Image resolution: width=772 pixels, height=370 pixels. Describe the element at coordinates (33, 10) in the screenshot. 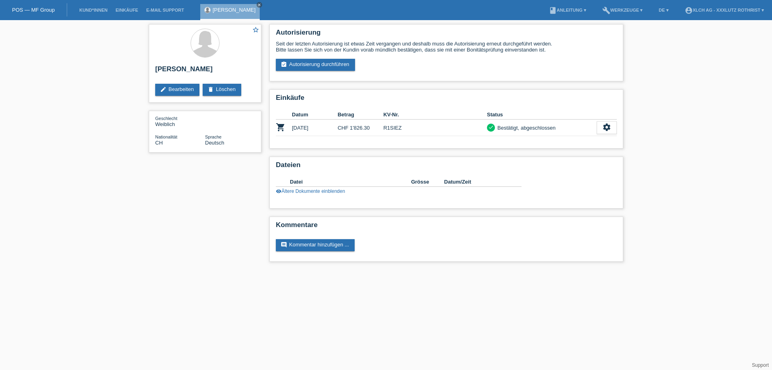

I see `a: POS — MF Group` at that location.